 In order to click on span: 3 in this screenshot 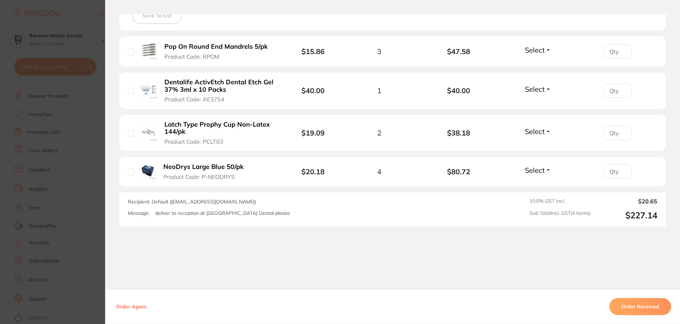, I will do `click(379, 51)`.